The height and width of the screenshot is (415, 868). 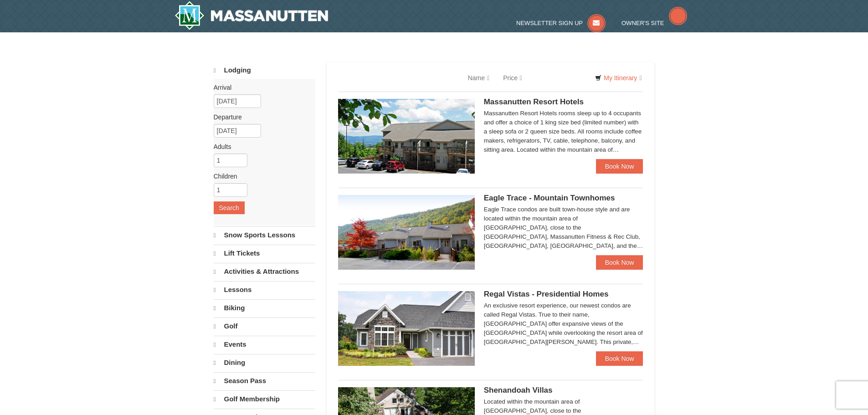 What do you see at coordinates (261, 87) in the screenshot?
I see `label: Arrival` at bounding box center [261, 87].